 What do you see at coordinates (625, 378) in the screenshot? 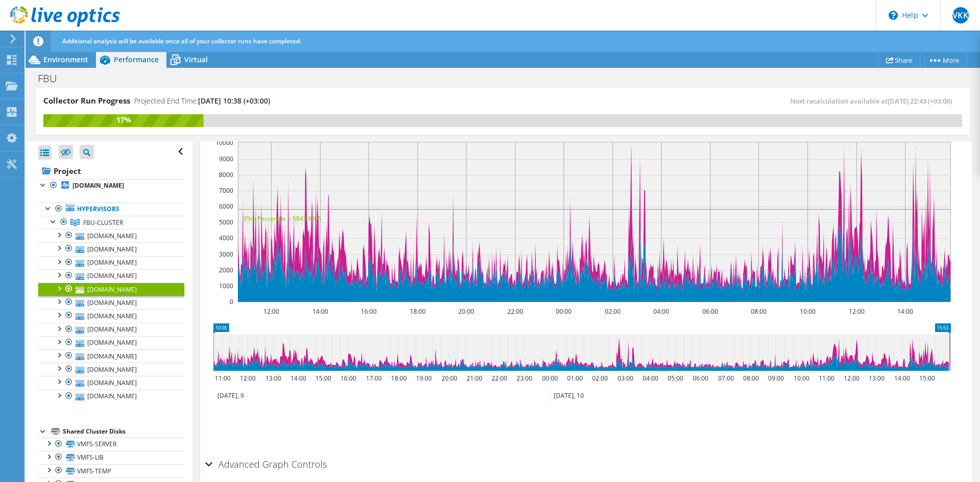
I see `text: 03:00` at bounding box center [625, 378].